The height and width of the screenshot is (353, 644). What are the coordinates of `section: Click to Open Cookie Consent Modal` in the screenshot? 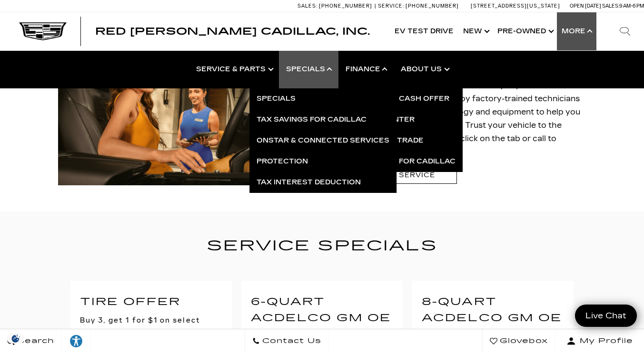 It's located at (16, 338).